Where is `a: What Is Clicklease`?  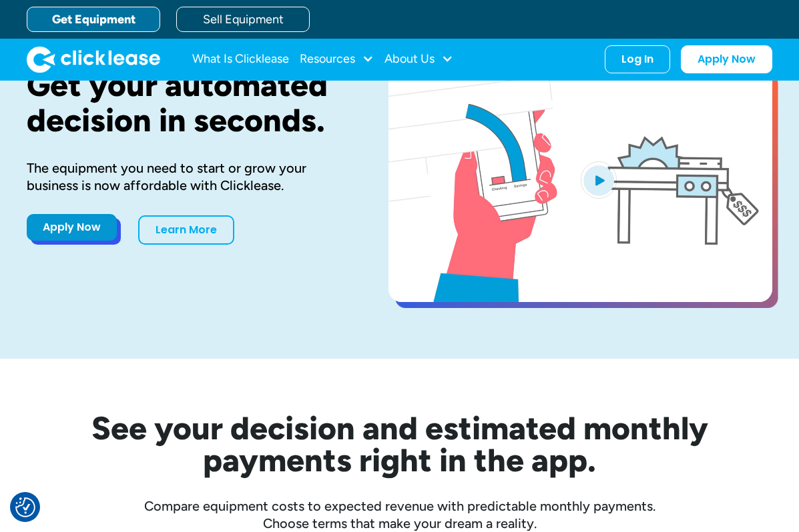
a: What Is Clicklease is located at coordinates (240, 59).